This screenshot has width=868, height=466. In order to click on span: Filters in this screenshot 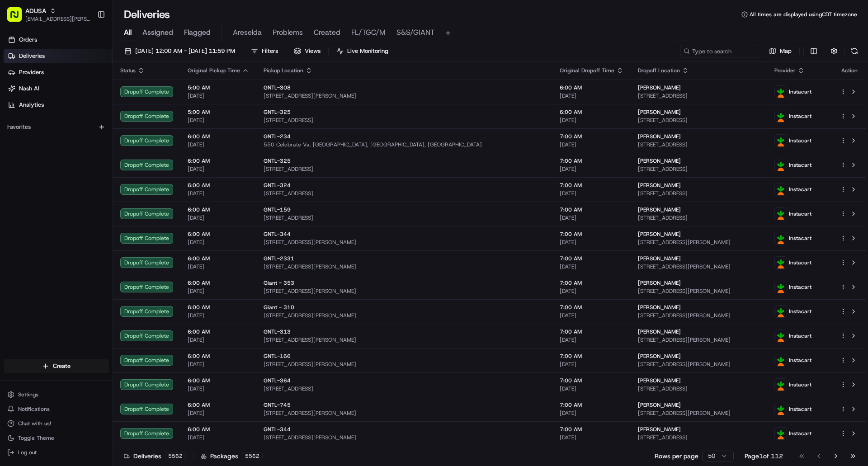, I will do `click(270, 51)`.